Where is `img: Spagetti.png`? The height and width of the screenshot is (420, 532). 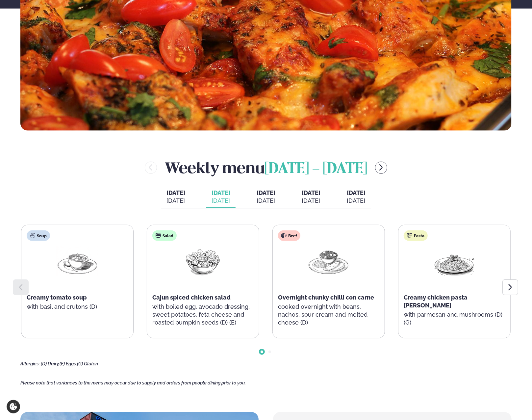
img: Spagetti.png is located at coordinates (454, 261).